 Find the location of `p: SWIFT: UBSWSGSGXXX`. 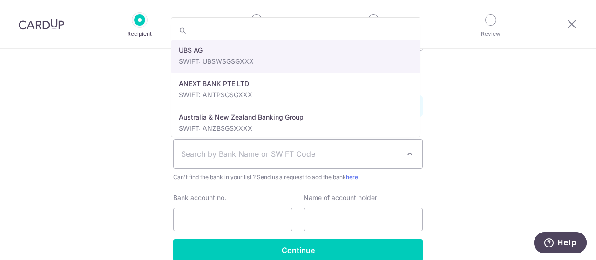

p: SWIFT: UBSWSGSGXXX is located at coordinates (296, 62).